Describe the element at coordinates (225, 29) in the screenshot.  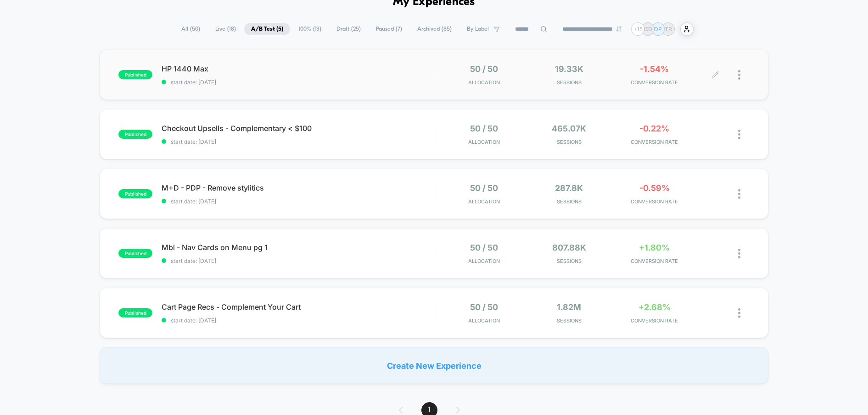
I see `span: Live ( 18 )` at that location.